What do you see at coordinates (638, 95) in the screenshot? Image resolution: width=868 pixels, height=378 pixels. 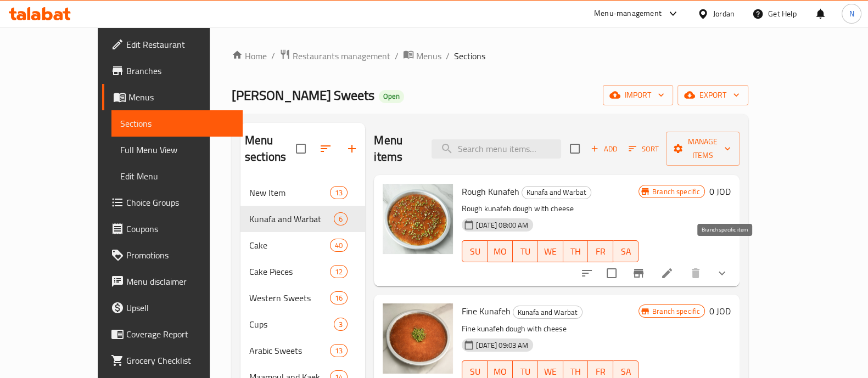 I see `button: import` at bounding box center [638, 95].